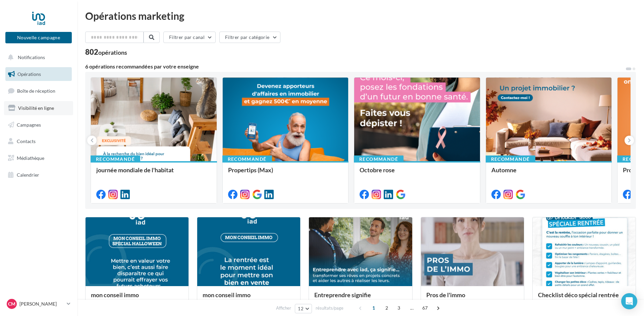 The width and height of the screenshot is (644, 316). I want to click on a: Contacts, so click(39, 141).